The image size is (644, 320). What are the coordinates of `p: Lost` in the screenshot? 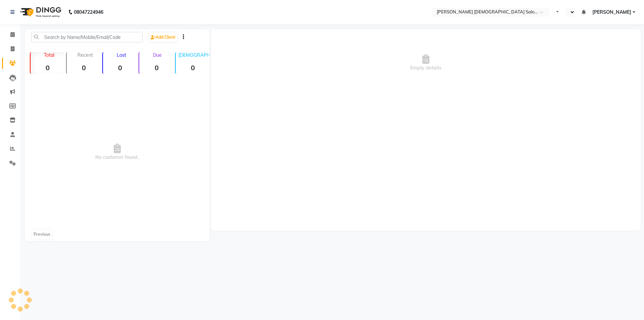 It's located at (122, 55).